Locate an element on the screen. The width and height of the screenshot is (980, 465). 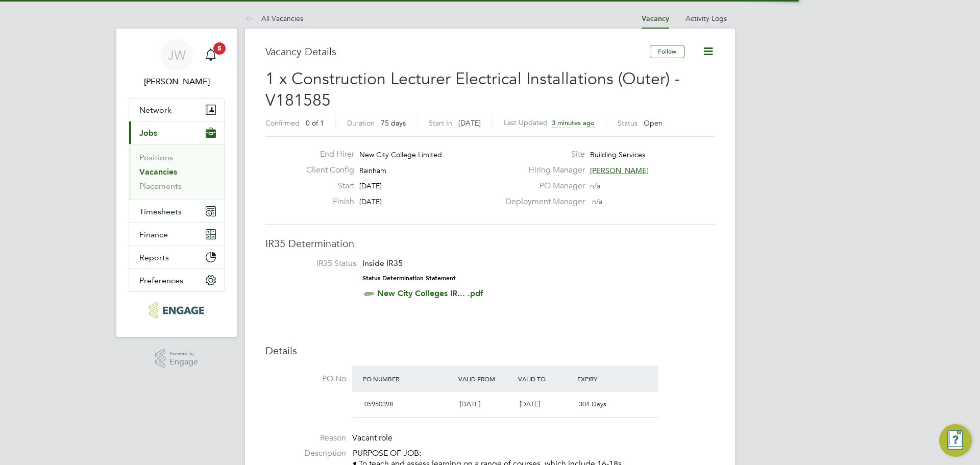
span: Jordan Williams is located at coordinates (177, 82).